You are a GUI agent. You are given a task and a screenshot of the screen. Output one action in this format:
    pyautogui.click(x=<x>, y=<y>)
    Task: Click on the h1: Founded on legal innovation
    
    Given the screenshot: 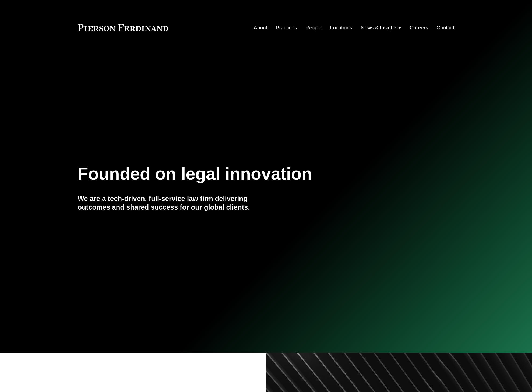 What is the action you would take?
    pyautogui.click(x=235, y=174)
    